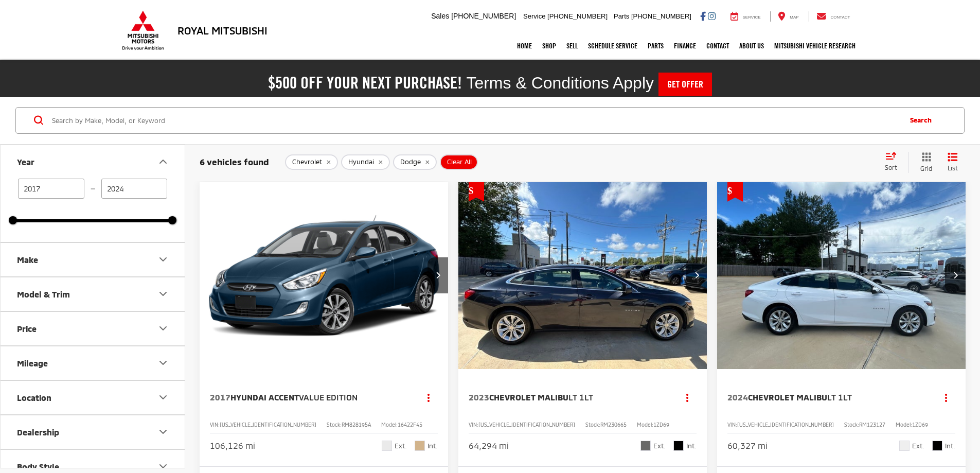  Describe the element at coordinates (134, 188) in the screenshot. I see `input: maximum` at that location.